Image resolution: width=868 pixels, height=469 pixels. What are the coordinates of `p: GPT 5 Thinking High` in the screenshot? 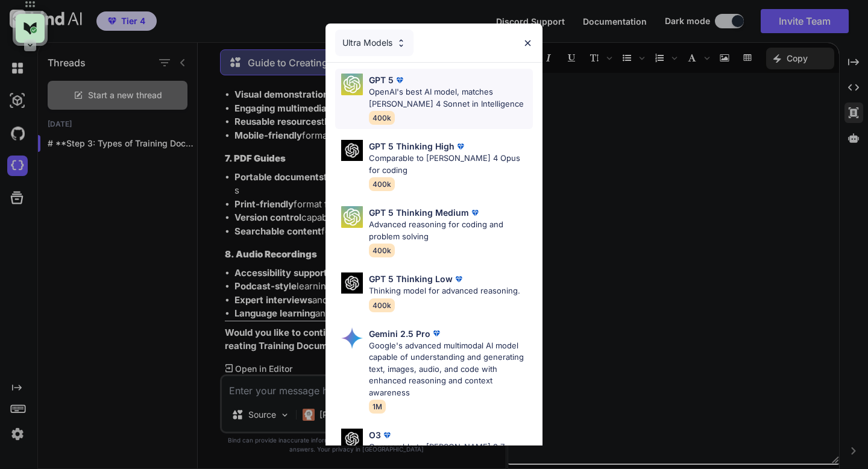 It's located at (412, 146).